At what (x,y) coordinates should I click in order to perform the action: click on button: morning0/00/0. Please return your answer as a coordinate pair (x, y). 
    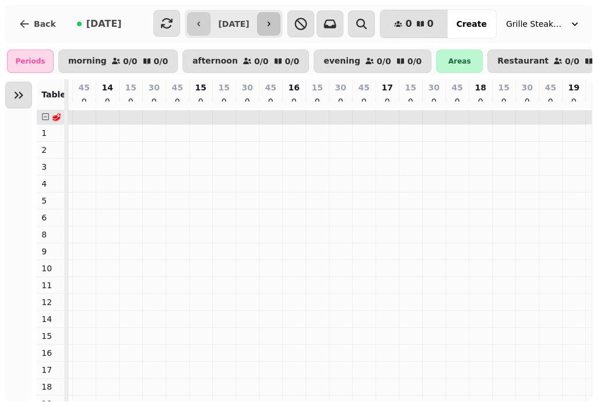
    Looking at the image, I should click on (118, 61).